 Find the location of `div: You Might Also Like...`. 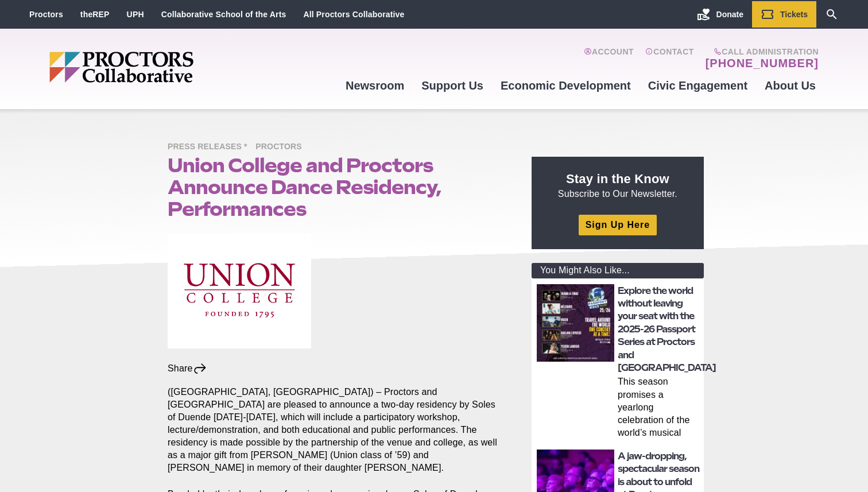

div: You Might Also Like... is located at coordinates (617, 270).